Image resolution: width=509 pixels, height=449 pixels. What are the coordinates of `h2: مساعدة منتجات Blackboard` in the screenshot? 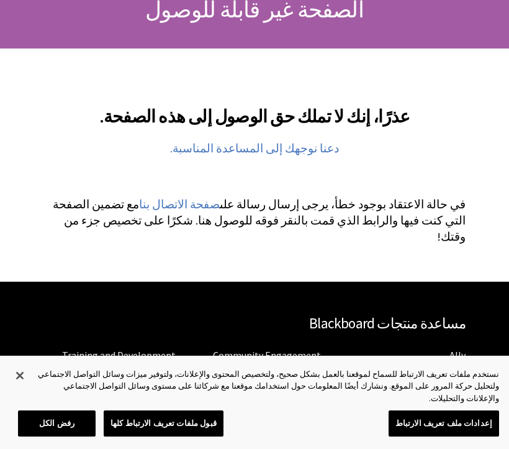 It's located at (255, 323).